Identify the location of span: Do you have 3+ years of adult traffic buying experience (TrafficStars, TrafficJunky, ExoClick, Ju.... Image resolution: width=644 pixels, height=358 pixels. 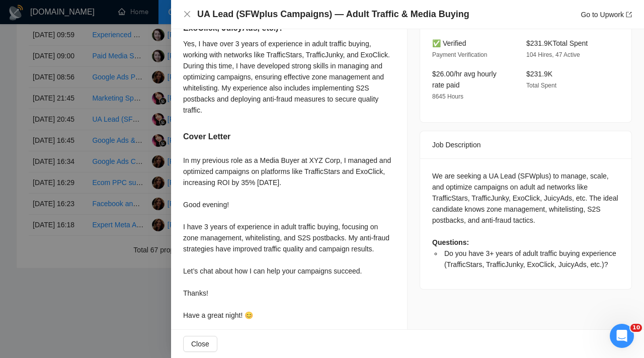
(531, 259).